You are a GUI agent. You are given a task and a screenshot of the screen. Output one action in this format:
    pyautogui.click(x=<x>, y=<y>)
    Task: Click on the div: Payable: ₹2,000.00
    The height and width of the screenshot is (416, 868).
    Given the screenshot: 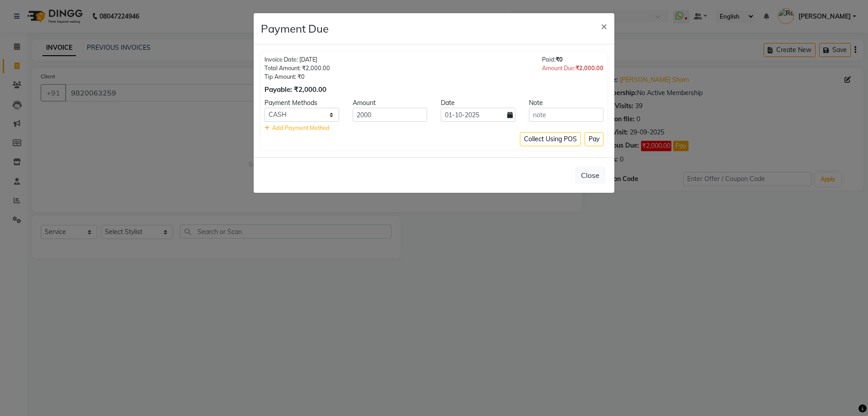 What is the action you would take?
    pyautogui.click(x=297, y=90)
    